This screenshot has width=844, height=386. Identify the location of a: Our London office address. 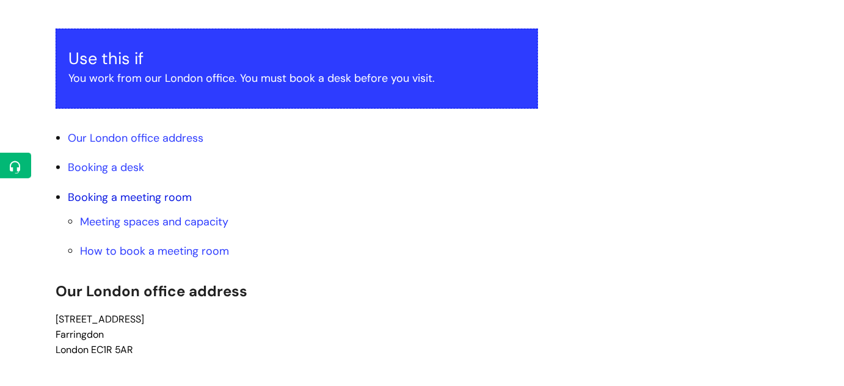
(136, 138).